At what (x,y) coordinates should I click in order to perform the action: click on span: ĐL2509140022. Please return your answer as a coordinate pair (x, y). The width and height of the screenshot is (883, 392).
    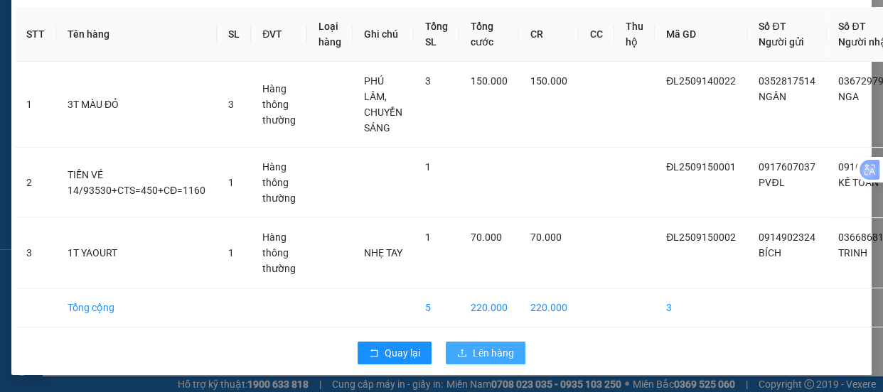
    Looking at the image, I should click on (701, 81).